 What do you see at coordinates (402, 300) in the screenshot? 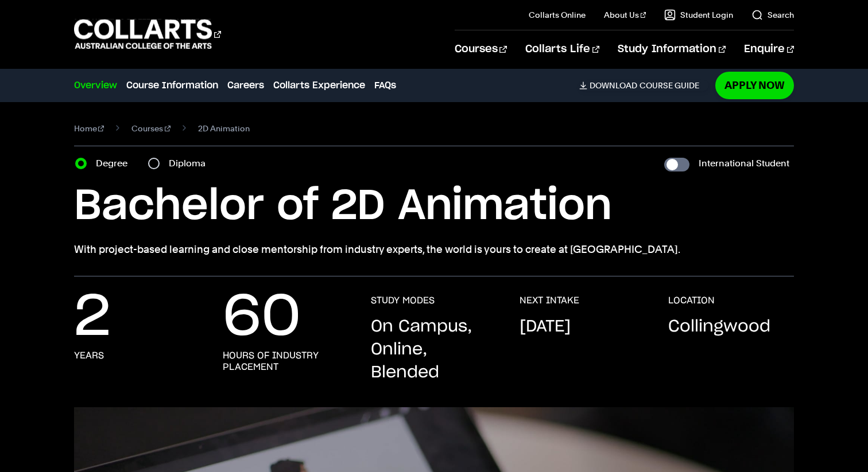
I see `h3: STUDY MODES` at bounding box center [402, 300].